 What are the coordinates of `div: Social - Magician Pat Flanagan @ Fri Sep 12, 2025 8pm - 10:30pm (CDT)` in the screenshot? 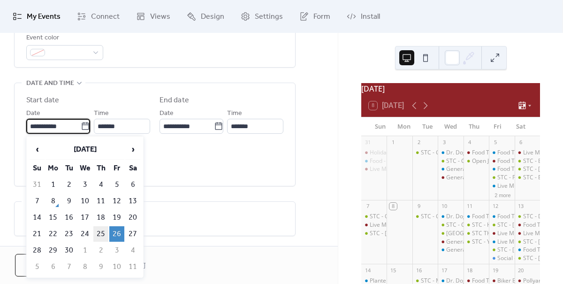 It's located at (501, 258).